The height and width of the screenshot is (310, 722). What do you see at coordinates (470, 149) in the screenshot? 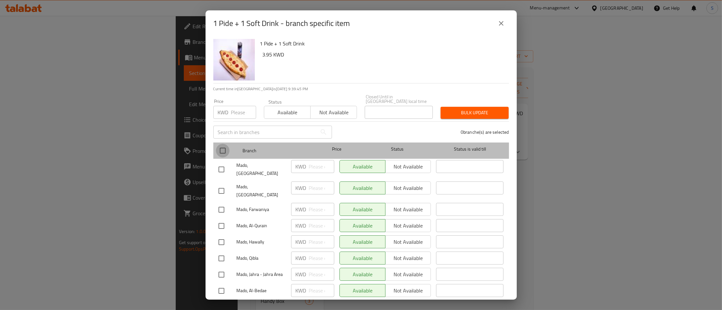
I see `span: Status is valid till` at bounding box center [470, 149].